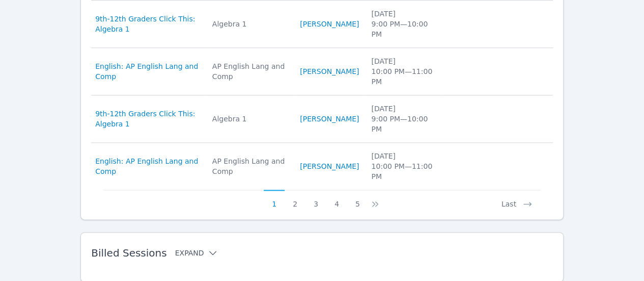 This screenshot has height=281, width=644. I want to click on button: 2, so click(295, 199).